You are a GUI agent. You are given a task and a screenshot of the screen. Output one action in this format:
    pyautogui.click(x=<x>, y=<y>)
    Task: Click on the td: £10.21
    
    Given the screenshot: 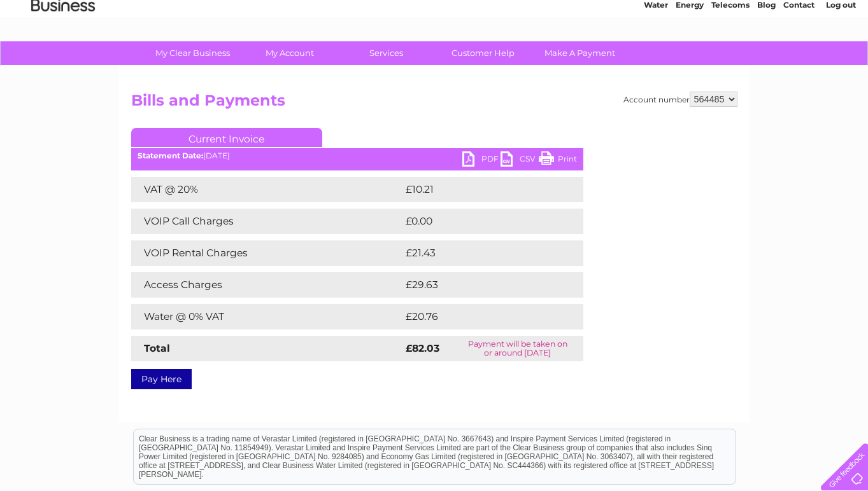 What is the action you would take?
    pyautogui.click(x=478, y=190)
    